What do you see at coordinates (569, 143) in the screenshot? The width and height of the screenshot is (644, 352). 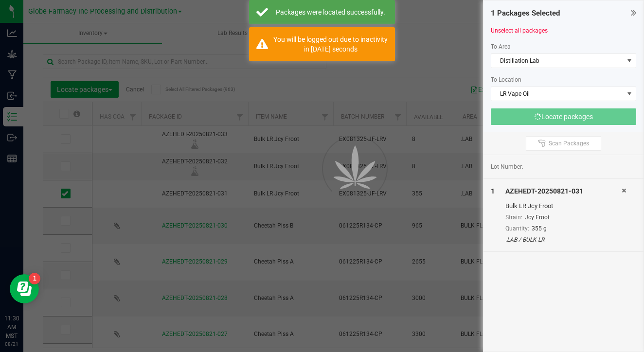 I see `span: Scan Packages` at bounding box center [569, 143].